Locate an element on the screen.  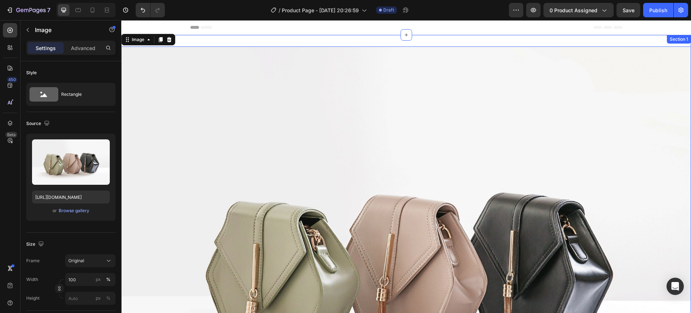
div: Browse gallery is located at coordinates (74, 211).